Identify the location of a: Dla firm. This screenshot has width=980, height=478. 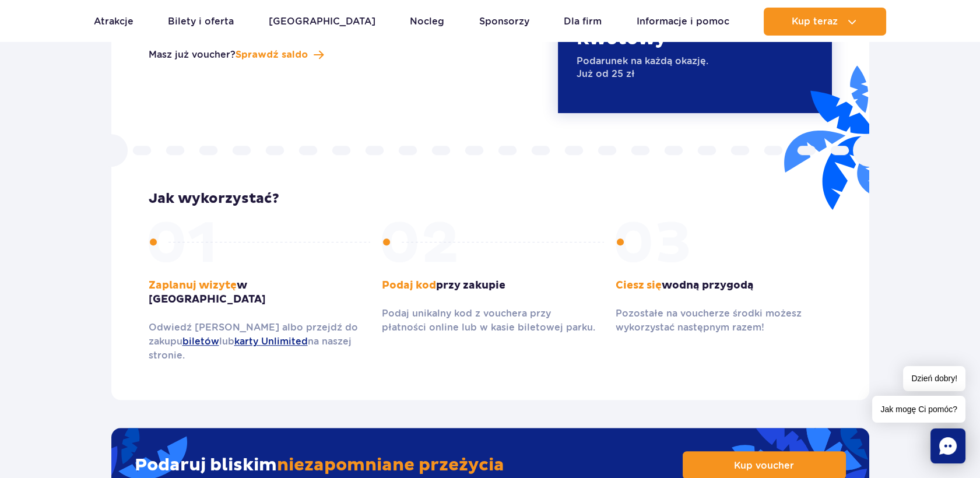
(583, 21).